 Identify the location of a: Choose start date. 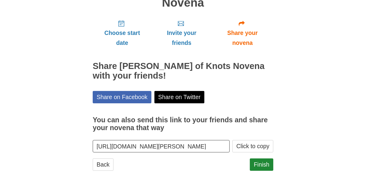
(122, 33).